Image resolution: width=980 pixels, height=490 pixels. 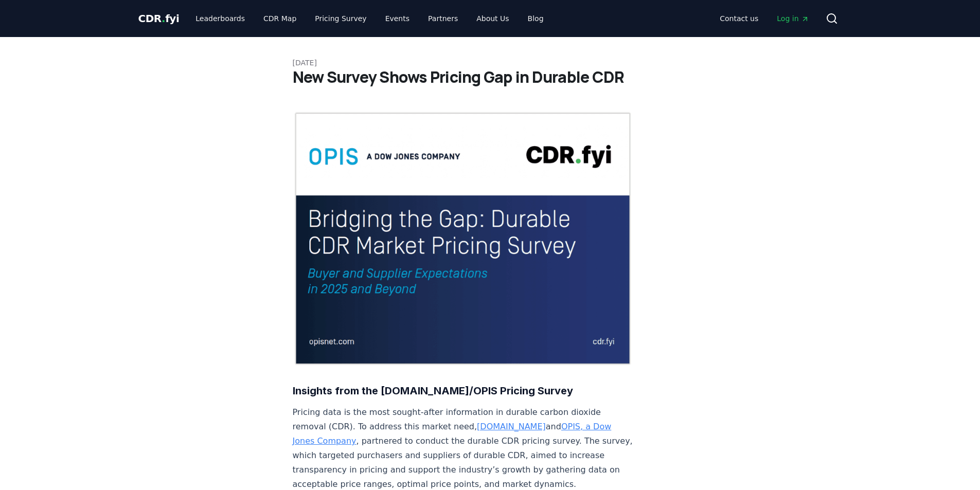 I want to click on a: Log in, so click(x=793, y=19).